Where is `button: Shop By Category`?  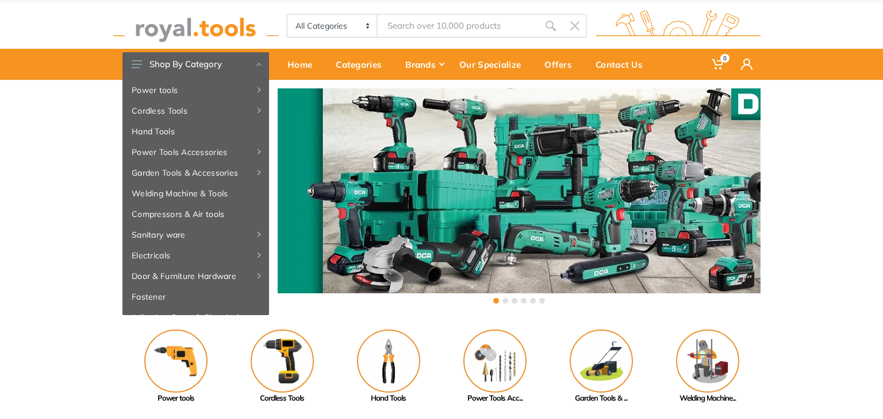
button: Shop By Category is located at coordinates (195, 64).